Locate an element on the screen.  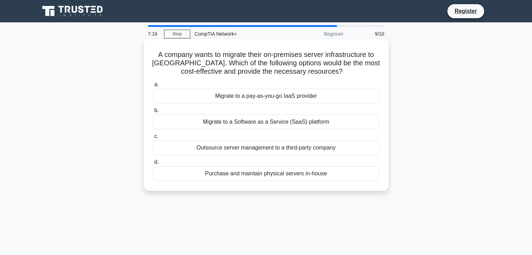
div: 9/10 is located at coordinates (368, 34).